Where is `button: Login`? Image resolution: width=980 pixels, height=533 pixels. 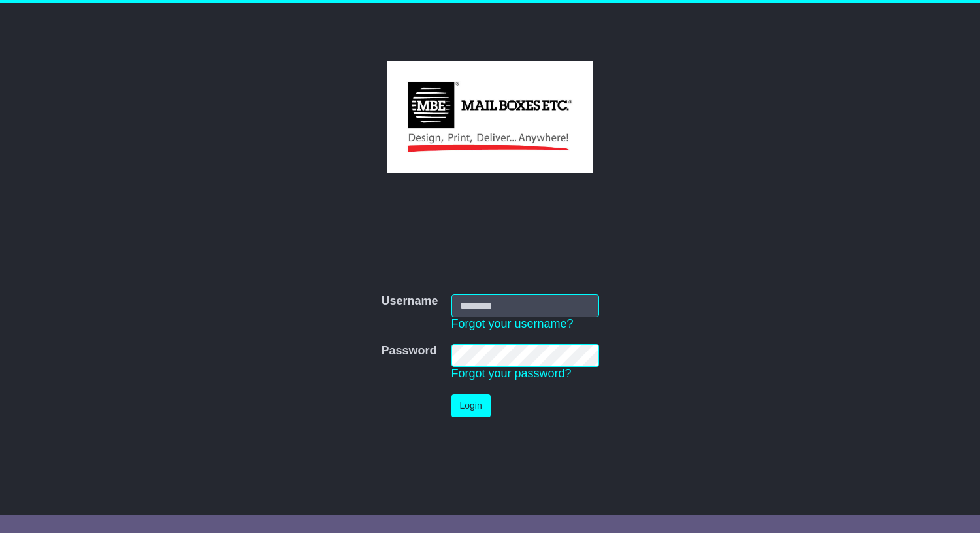
button: Login is located at coordinates (471, 406).